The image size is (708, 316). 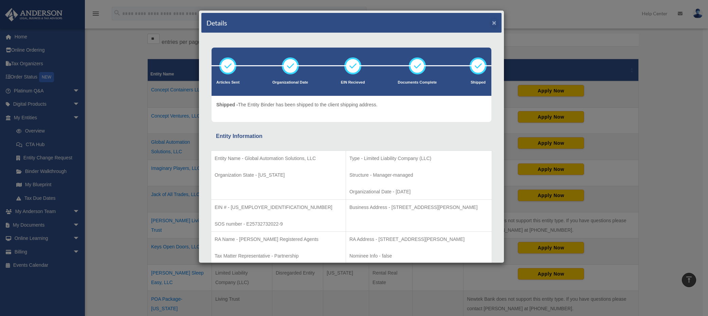 I want to click on p: Tax Matter Representative - Partnership, so click(x=279, y=256).